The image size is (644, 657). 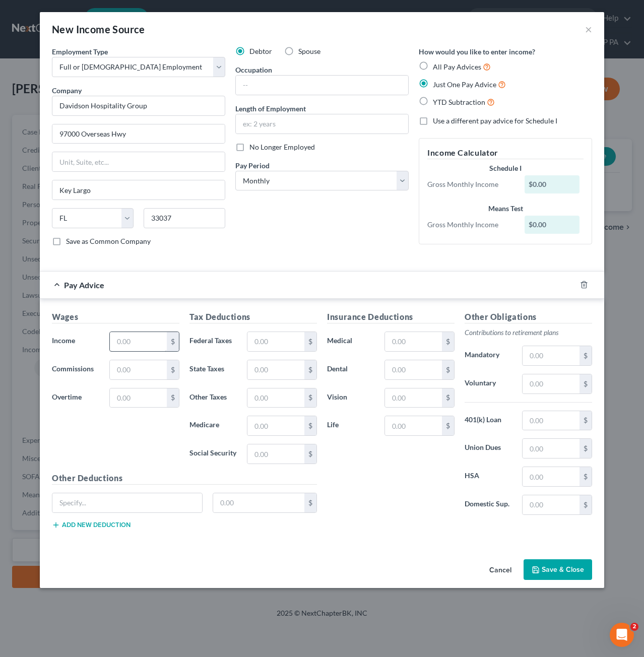 What do you see at coordinates (282, 146) in the screenshot?
I see `span: No Longer Employed` at bounding box center [282, 146].